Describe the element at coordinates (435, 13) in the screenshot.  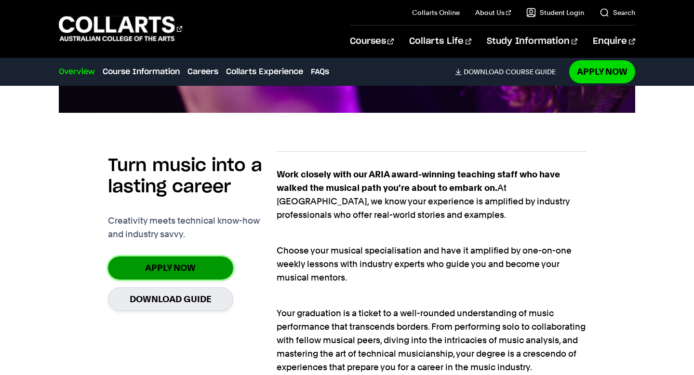
I see `a: Collarts Online` at that location.